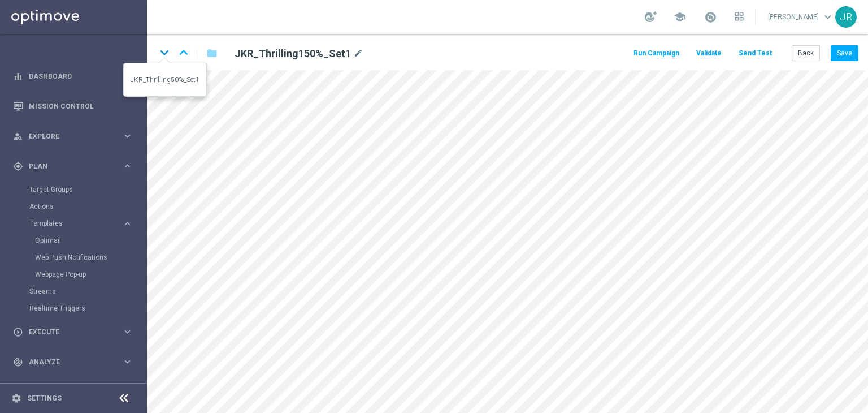 This screenshot has width=868, height=413. I want to click on a: Dashboard, so click(81, 76).